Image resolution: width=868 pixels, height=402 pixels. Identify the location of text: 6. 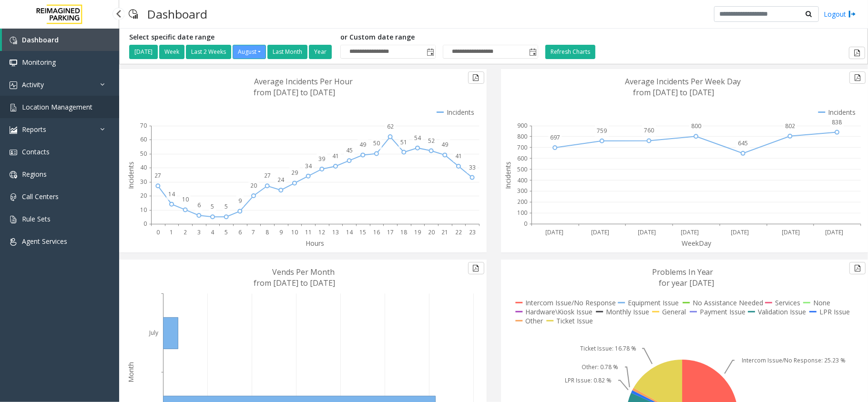
(240, 232).